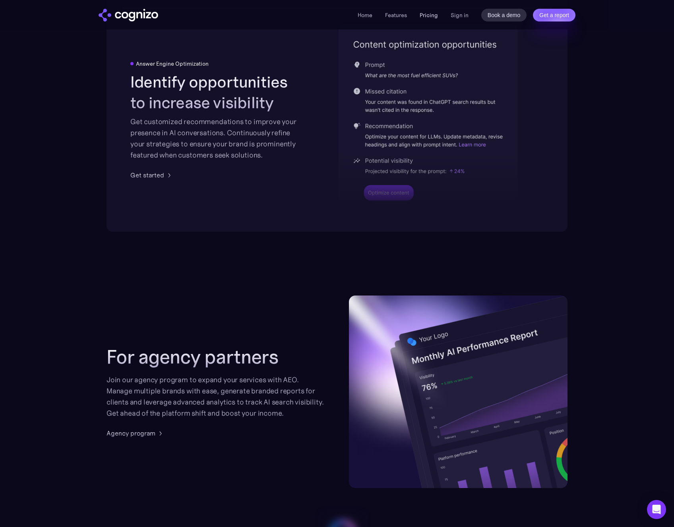 The image size is (674, 527). I want to click on div: Join our agency program to expand your services with AEO. Manage multiple brands with ease, gener..., so click(216, 396).